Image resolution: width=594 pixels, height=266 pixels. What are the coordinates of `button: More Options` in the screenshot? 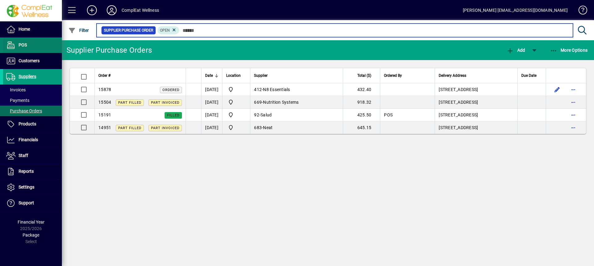 It's located at (569, 50).